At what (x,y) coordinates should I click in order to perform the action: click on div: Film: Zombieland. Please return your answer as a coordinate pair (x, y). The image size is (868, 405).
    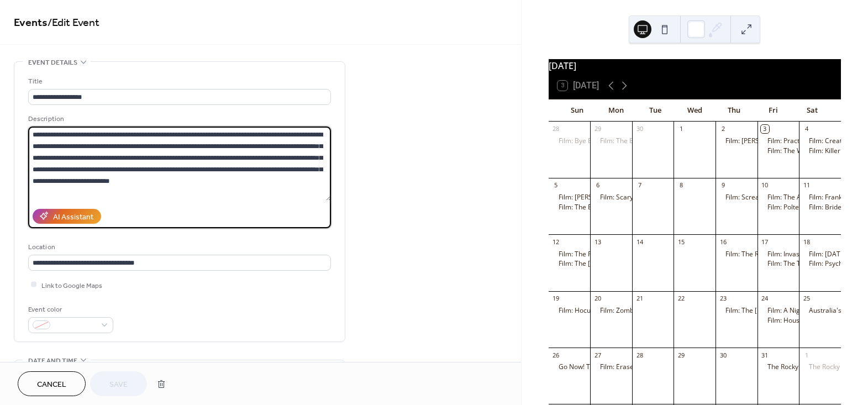
    Looking at the image, I should click on (611, 311).